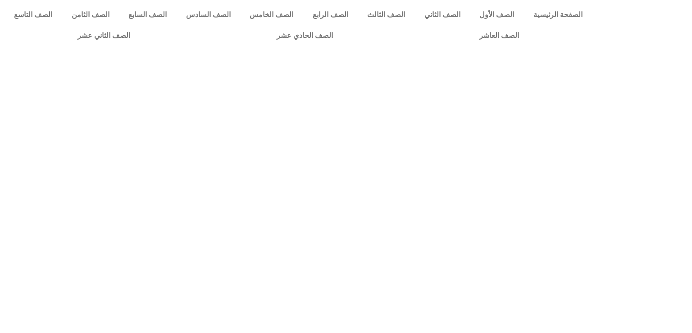 This screenshot has width=692, height=333. I want to click on a: الصف الحادي عشر, so click(305, 36).